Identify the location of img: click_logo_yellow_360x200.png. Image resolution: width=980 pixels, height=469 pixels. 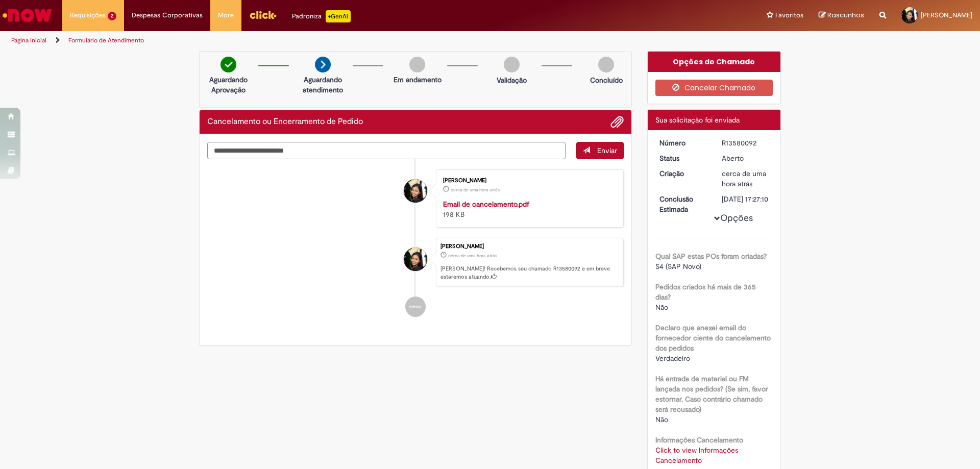
(262, 15).